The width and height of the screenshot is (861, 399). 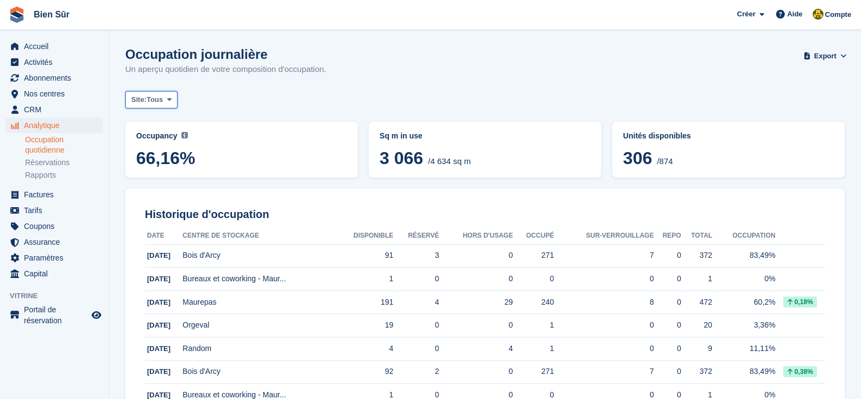 What do you see at coordinates (476, 302) in the screenshot?
I see `td: 29` at bounding box center [476, 302].